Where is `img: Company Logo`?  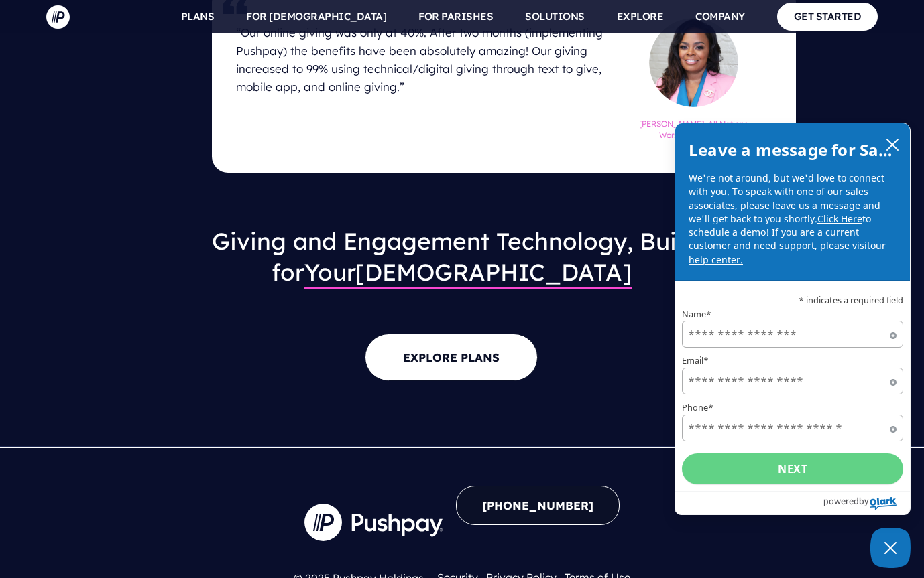
img: Company Logo is located at coordinates (373, 523).